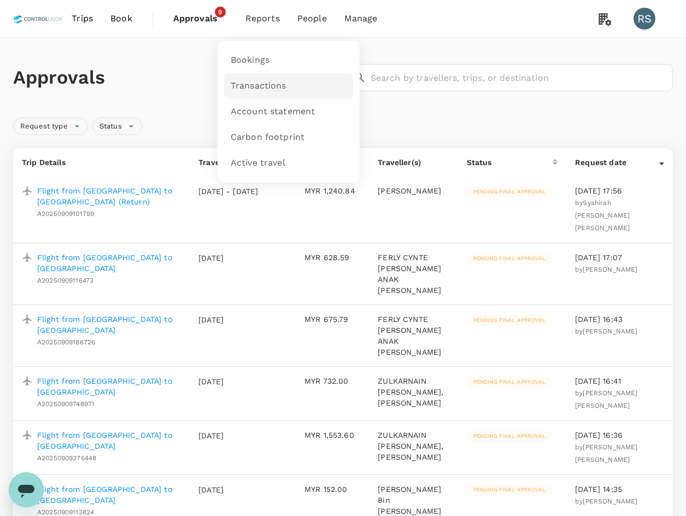 The height and width of the screenshot is (516, 686). Describe the element at coordinates (263, 19) in the screenshot. I see `span: Reports` at that location.